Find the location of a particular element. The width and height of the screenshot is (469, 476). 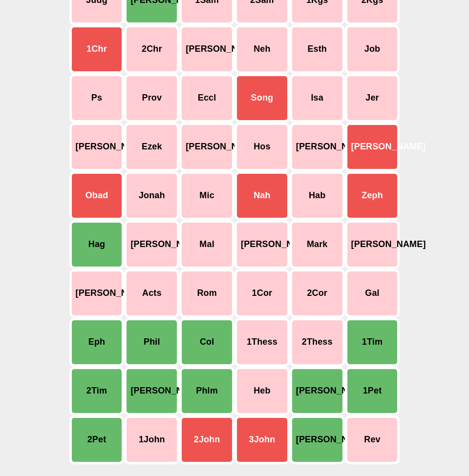

div: Rom is located at coordinates (206, 293).